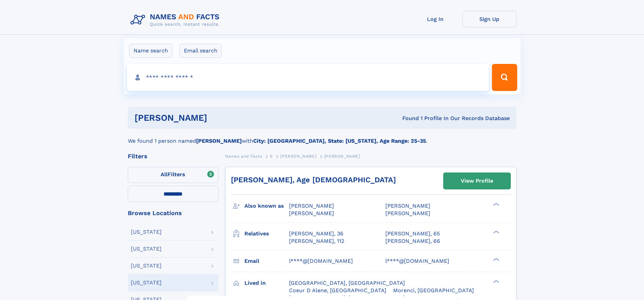 The image size is (644, 300). I want to click on label: Name search, so click(150, 50).